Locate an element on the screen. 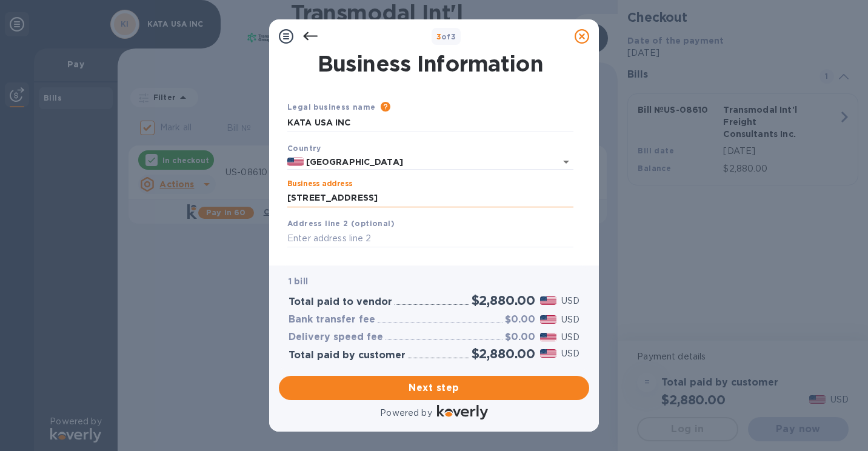 Image resolution: width=868 pixels, height=451 pixels. label: Business address is located at coordinates (319, 184).